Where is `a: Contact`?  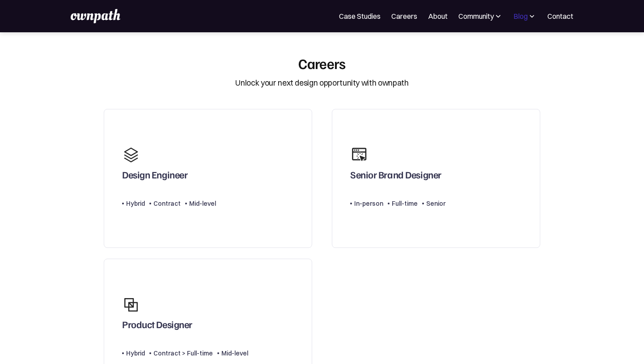
a: Contact is located at coordinates (561, 16).